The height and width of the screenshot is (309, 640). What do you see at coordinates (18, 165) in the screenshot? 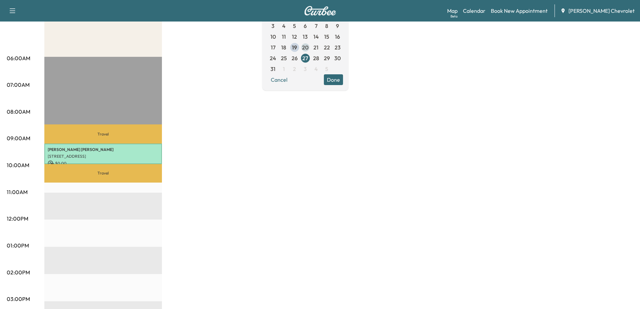
I see `p: 10:00AM` at bounding box center [18, 165].